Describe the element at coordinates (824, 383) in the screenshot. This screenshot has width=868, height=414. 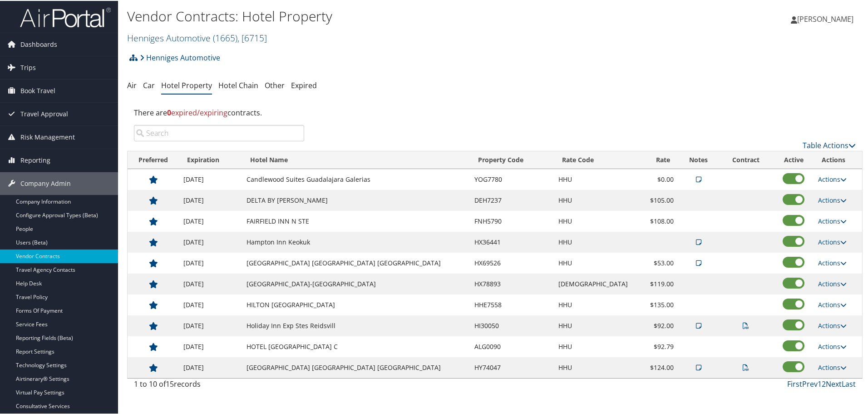
I see `a: 2` at that location.